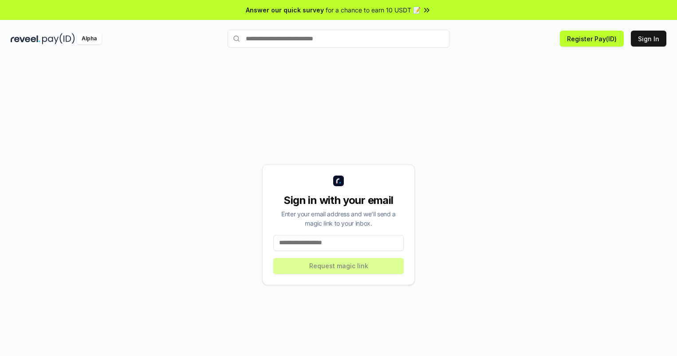  What do you see at coordinates (338, 181) in the screenshot?
I see `img: logo_small` at bounding box center [338, 181].